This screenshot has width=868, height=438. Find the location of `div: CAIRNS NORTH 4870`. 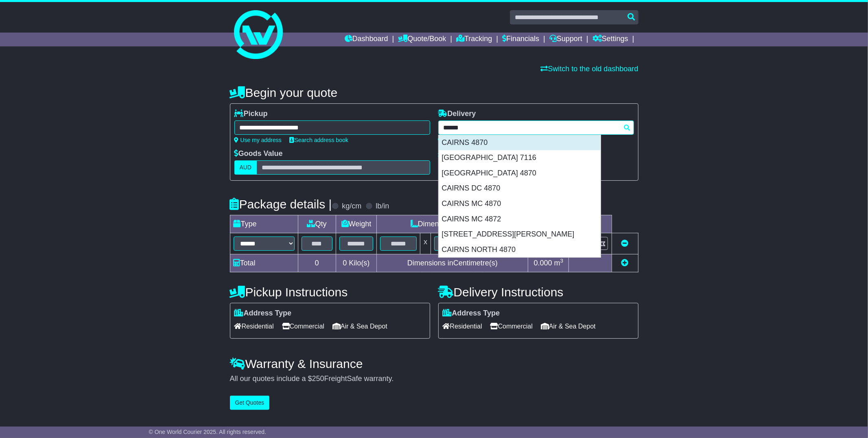

div: CAIRNS NORTH 4870 is located at coordinates (520, 250).